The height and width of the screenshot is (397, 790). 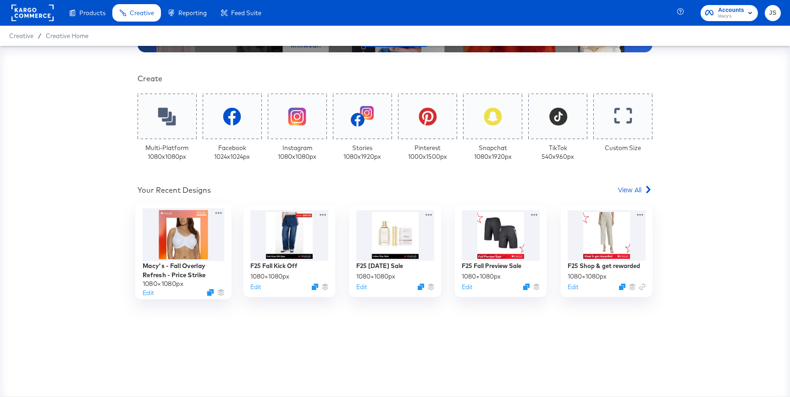 What do you see at coordinates (67, 36) in the screenshot?
I see `span: Creative Home` at bounding box center [67, 36].